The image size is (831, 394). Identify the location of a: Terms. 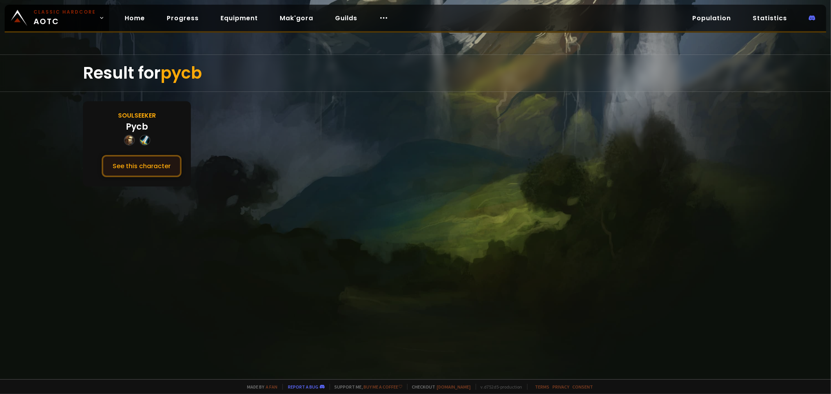
(542, 387).